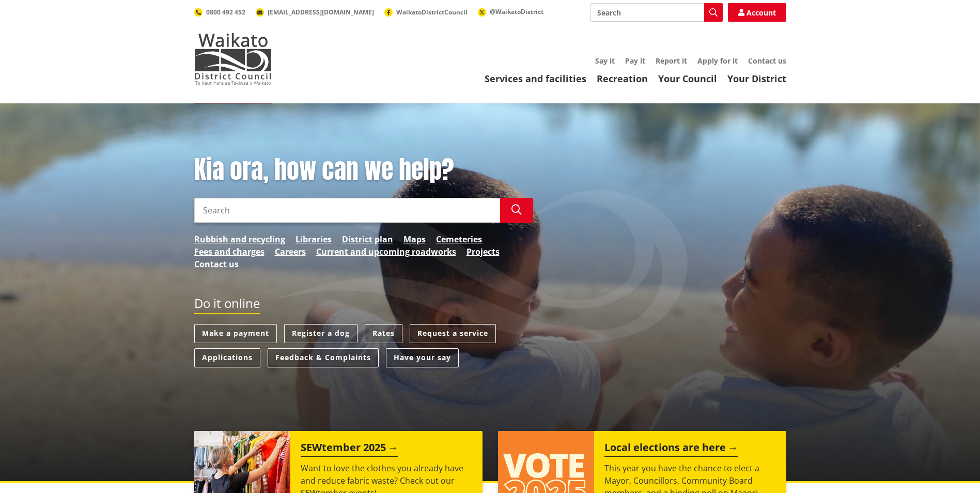 Image resolution: width=980 pixels, height=493 pixels. What do you see at coordinates (233, 59) in the screenshot?
I see `img: Waikato District Council - Te Kaunihera aa Takiwaa o Waikato` at bounding box center [233, 59].